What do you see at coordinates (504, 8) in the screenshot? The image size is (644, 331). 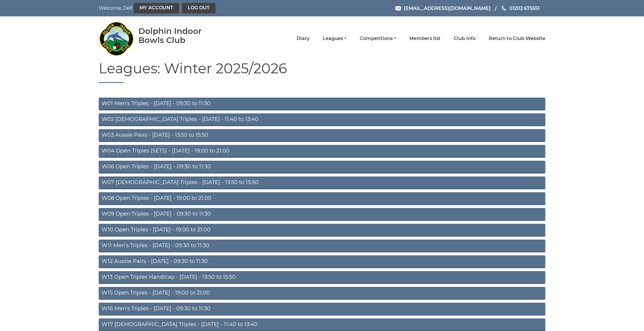 I see `img: Phone us` at bounding box center [504, 8].